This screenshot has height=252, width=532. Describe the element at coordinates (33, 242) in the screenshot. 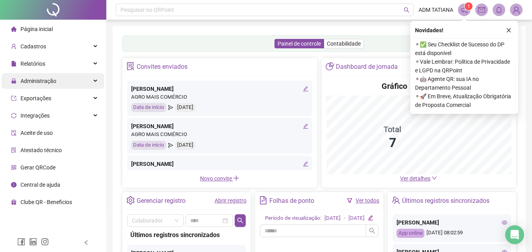

I see `span: linkedin` at that location.